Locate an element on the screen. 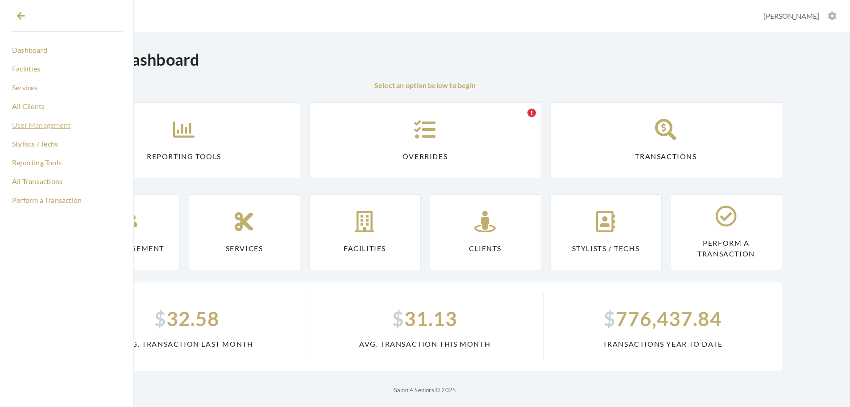 This screenshot has height=407, width=850. a: Clients is located at coordinates (486, 232).